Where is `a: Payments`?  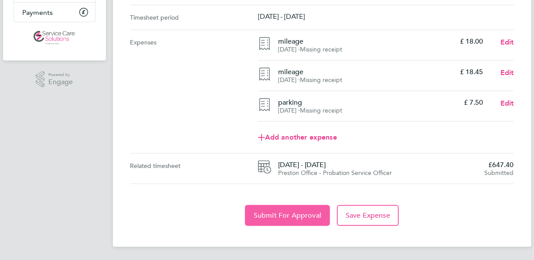 a: Payments is located at coordinates (54, 12).